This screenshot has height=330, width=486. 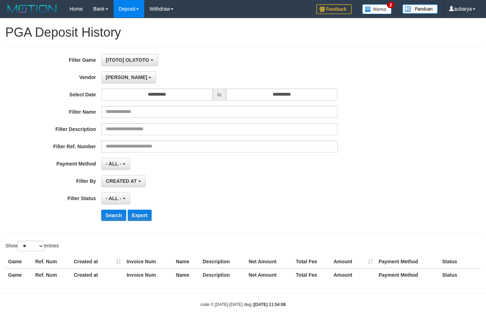 What do you see at coordinates (32, 9) in the screenshot?
I see `img: MOTION_logo.png` at bounding box center [32, 9].